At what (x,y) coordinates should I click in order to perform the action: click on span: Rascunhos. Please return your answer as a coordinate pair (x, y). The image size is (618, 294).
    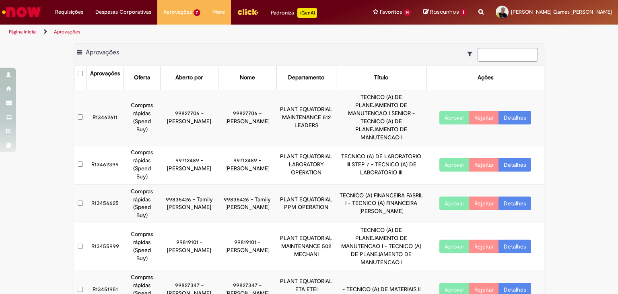
    Looking at the image, I should click on (445, 12).